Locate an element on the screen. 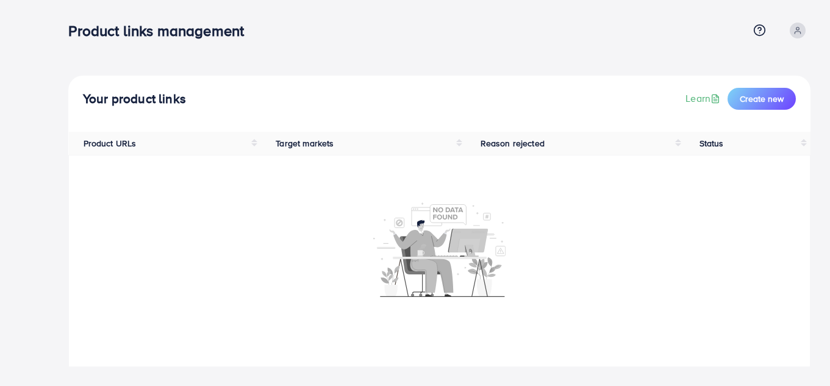  a: Learn is located at coordinates (704, 98).